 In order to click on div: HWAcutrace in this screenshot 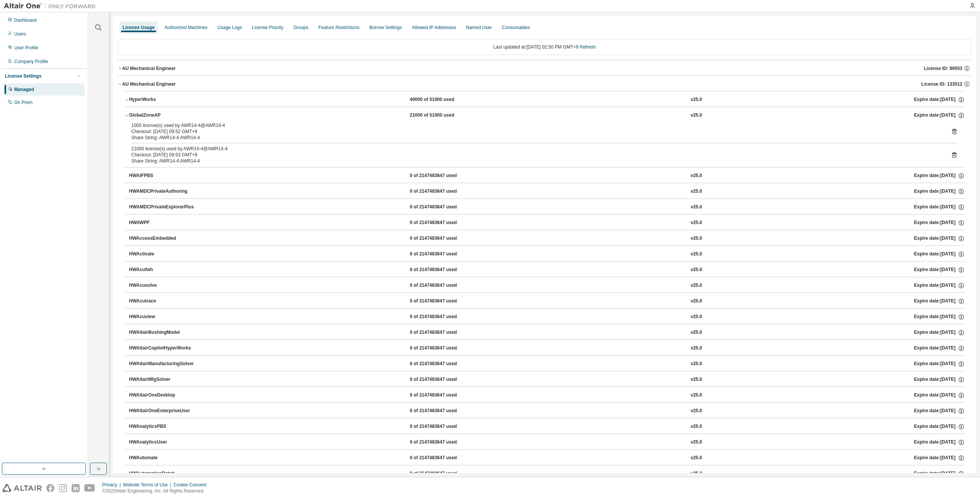, I will do `click(164, 301)`.